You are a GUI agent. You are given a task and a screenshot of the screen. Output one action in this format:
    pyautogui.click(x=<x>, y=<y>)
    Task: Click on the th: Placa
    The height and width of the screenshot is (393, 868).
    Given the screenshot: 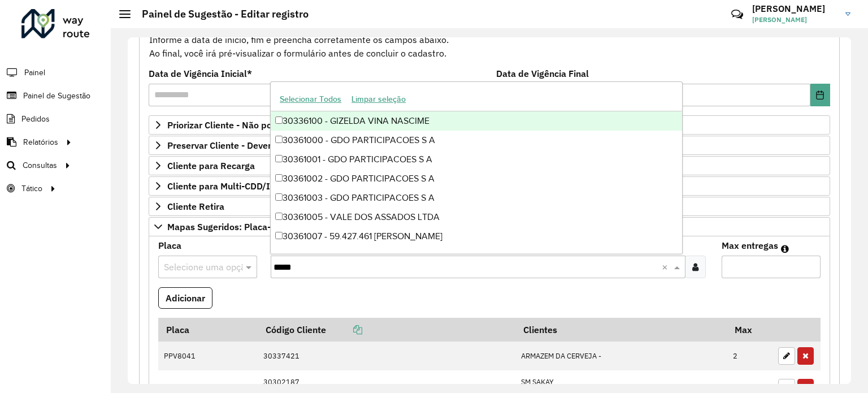 What is the action you would take?
    pyautogui.click(x=208, y=329)
    